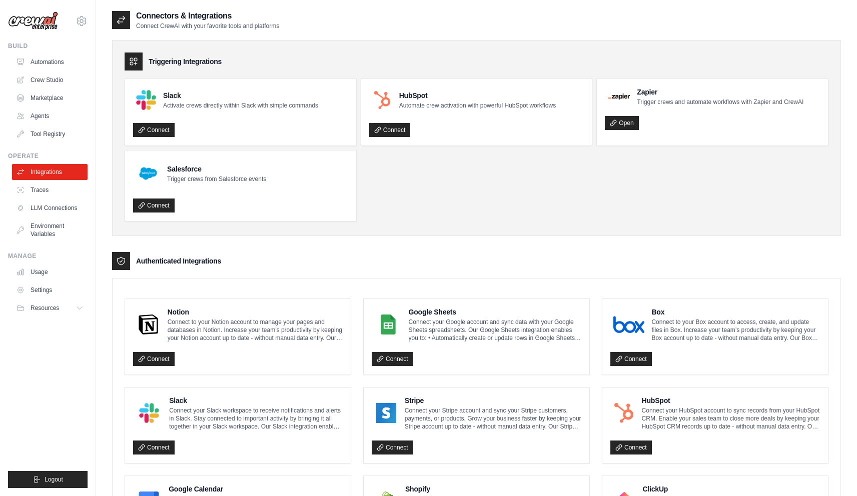  What do you see at coordinates (217, 179) in the screenshot?
I see `p: Trigger crews from Salesforce events` at bounding box center [217, 179].